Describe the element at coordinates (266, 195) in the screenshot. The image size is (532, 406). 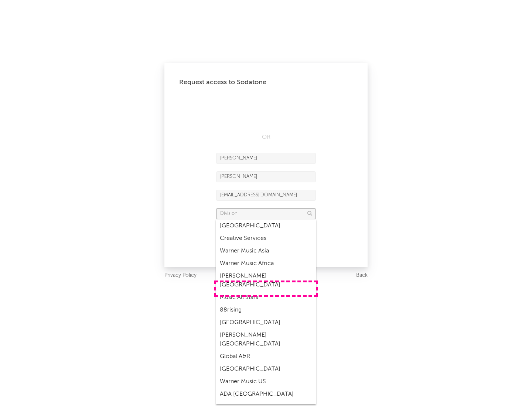
I see `input: Email` at that location.